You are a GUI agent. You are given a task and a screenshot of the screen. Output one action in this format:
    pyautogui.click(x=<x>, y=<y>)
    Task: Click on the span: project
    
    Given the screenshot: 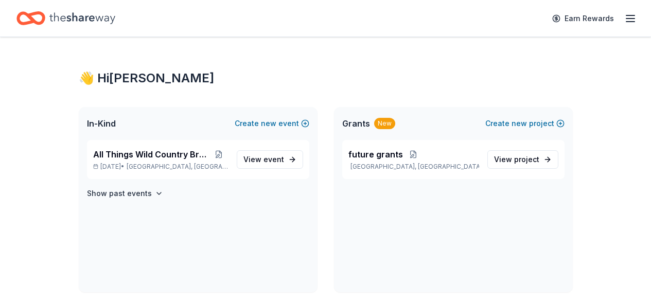 What is the action you would take?
    pyautogui.click(x=526, y=159)
    